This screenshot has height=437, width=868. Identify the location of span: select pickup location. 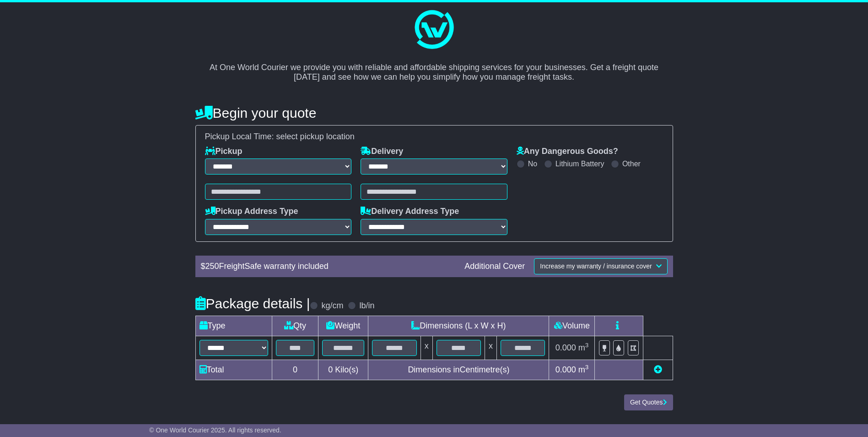
(315, 136).